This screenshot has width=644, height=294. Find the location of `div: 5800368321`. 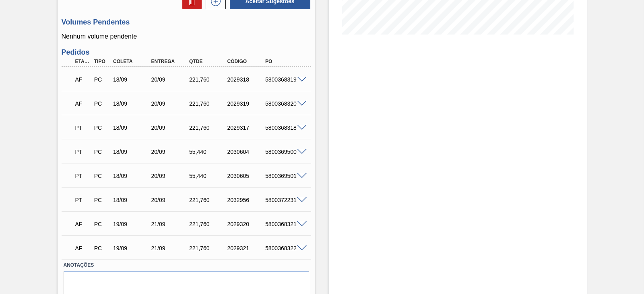

div: 5800368321 is located at coordinates (284, 224).